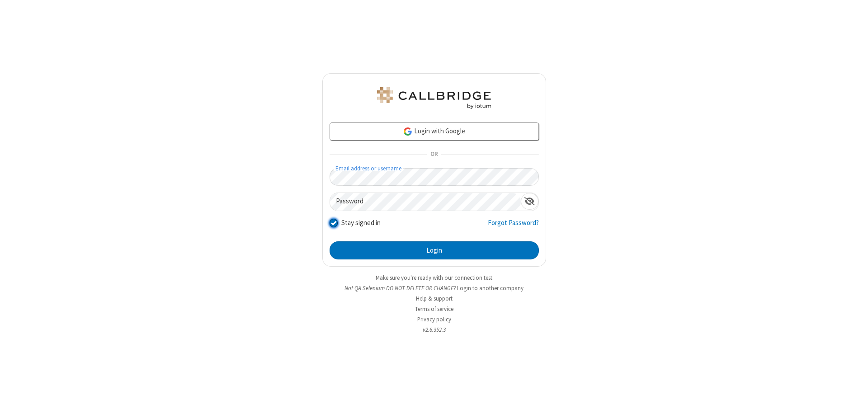  What do you see at coordinates (360, 223) in the screenshot?
I see `label: Stay signed in` at bounding box center [360, 223].